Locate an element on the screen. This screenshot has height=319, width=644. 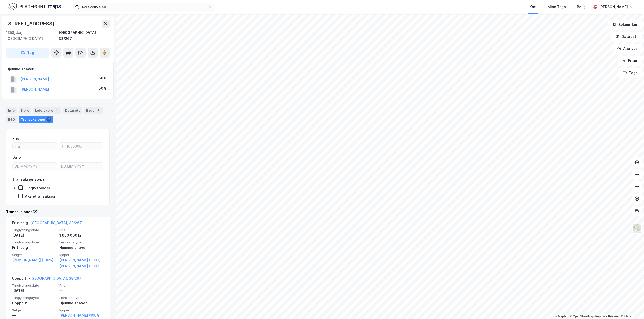
button: Tag is located at coordinates (28, 53).